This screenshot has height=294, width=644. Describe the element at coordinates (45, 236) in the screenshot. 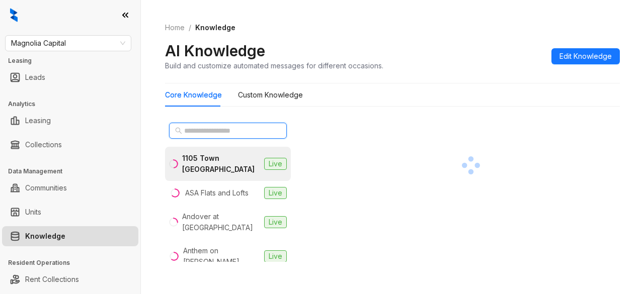

I see `a: Knowledge` at that location.